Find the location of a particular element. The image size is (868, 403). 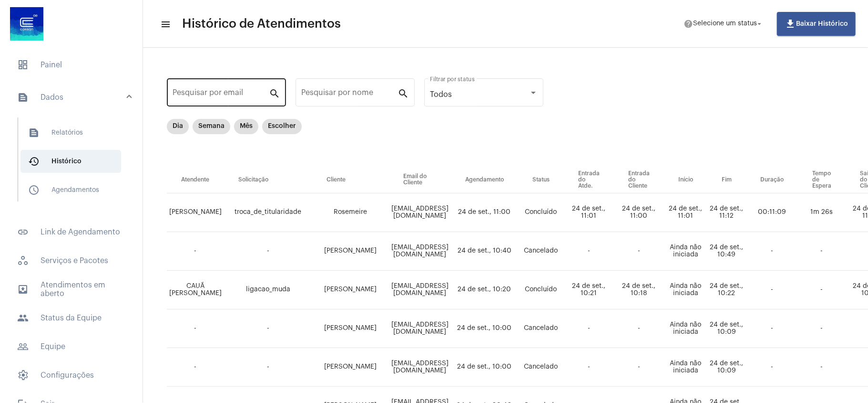

th: Entrada do Atde. is located at coordinates (589, 180).